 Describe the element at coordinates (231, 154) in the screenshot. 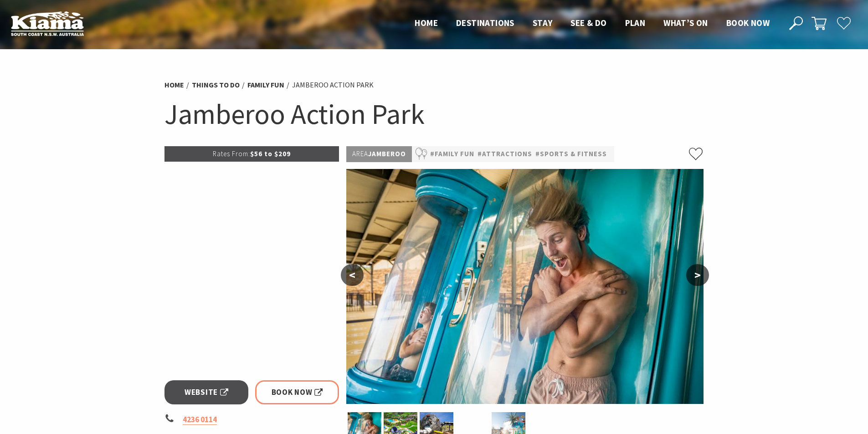

I see `span: Rates From:` at that location.